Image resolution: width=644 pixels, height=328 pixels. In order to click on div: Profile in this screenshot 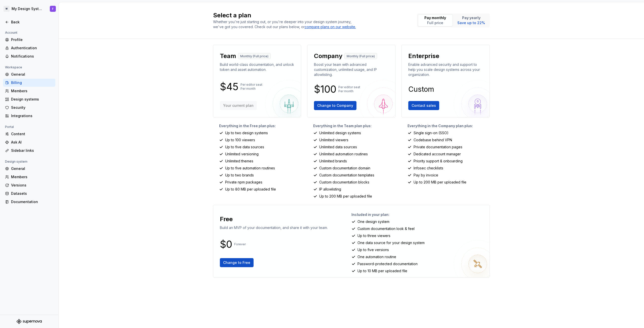, I will do `click(32, 40)`.